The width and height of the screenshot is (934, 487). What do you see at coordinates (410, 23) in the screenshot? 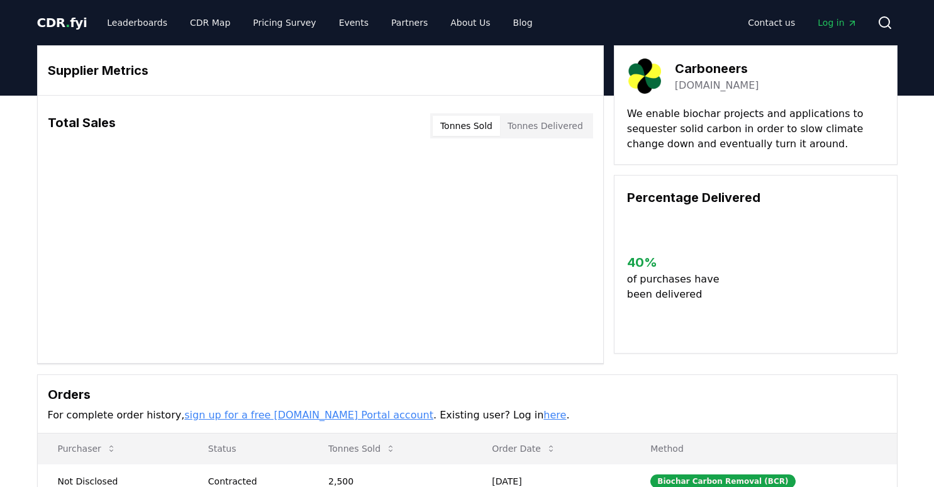
I see `a: Partners` at bounding box center [410, 23].